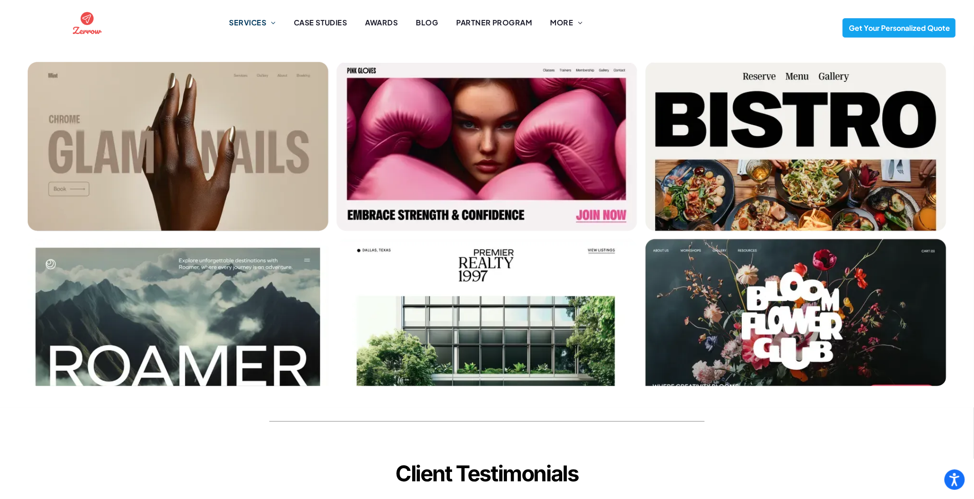 Image resolution: width=974 pixels, height=499 pixels. I want to click on a: PARTNER PROGRAM, so click(494, 23).